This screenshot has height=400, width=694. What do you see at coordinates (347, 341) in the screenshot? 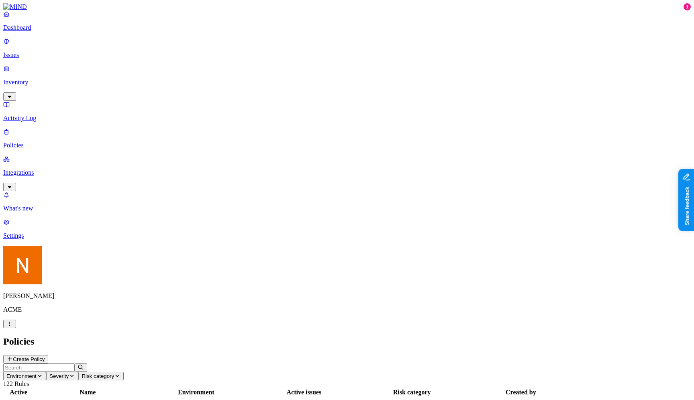
I see `h2: Policies` at bounding box center [347, 341].